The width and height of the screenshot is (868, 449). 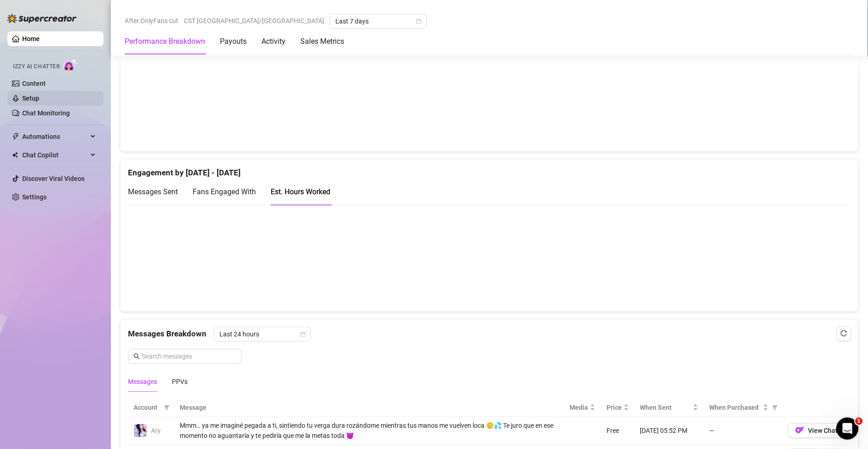 What do you see at coordinates (70, 65) in the screenshot?
I see `img: AI Chatter` at bounding box center [70, 65].